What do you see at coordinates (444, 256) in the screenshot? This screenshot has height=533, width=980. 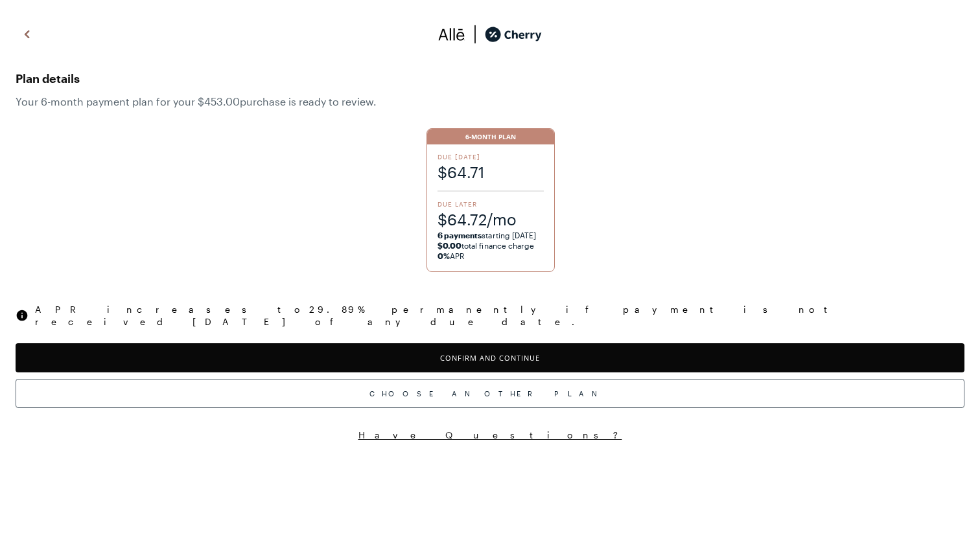 I see `strong: 0%` at bounding box center [444, 256].